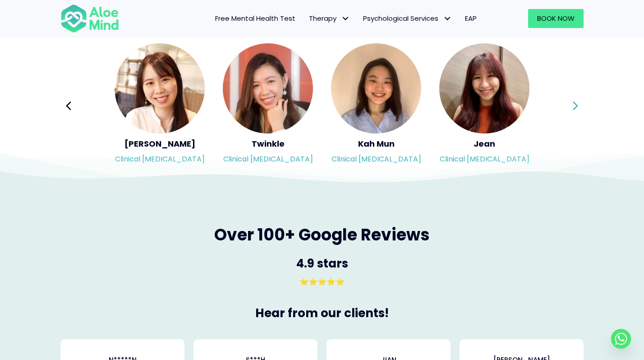 The width and height of the screenshot is (644, 360). What do you see at coordinates (322, 313) in the screenshot?
I see `span: Hear from our clients!` at bounding box center [322, 313].